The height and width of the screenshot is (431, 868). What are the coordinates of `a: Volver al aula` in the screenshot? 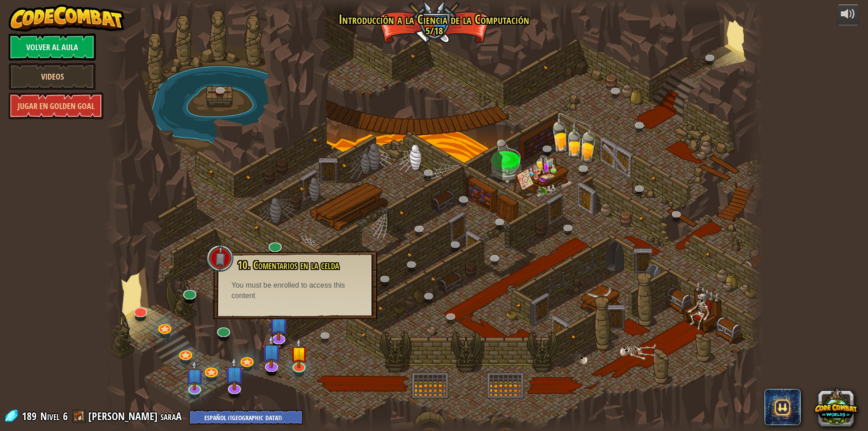 It's located at (52, 47).